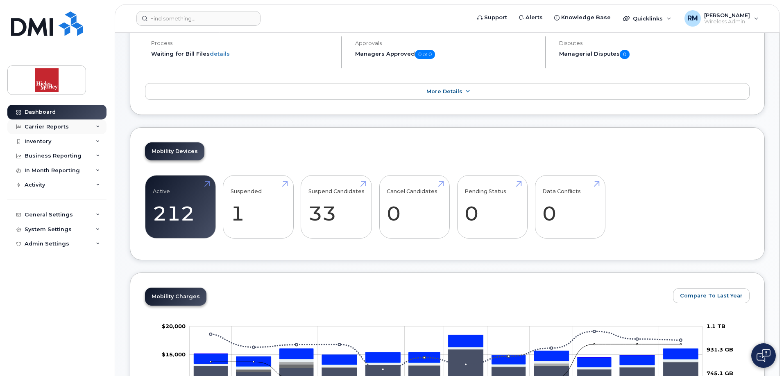 Image resolution: width=784 pixels, height=376 pixels. What do you see at coordinates (492, 18) in the screenshot?
I see `a: Support` at bounding box center [492, 18].